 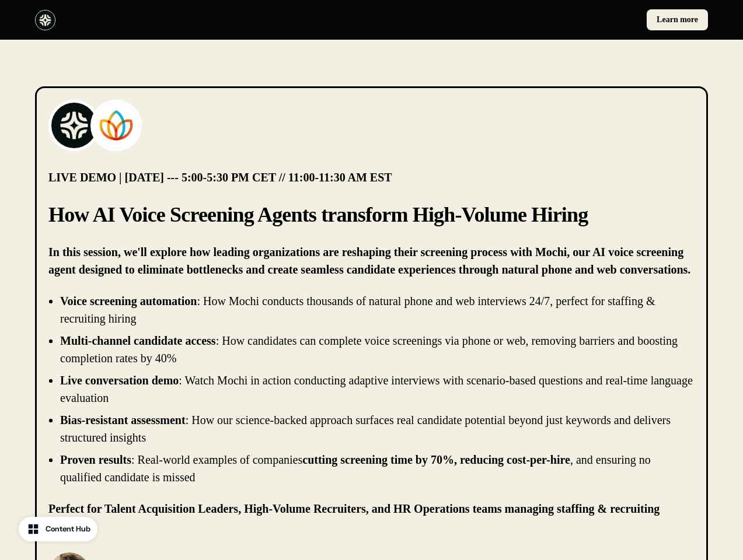 What do you see at coordinates (436, 459) in the screenshot?
I see `strong: cutting screening time by 70%, reducing cost-per-hire` at bounding box center [436, 459].